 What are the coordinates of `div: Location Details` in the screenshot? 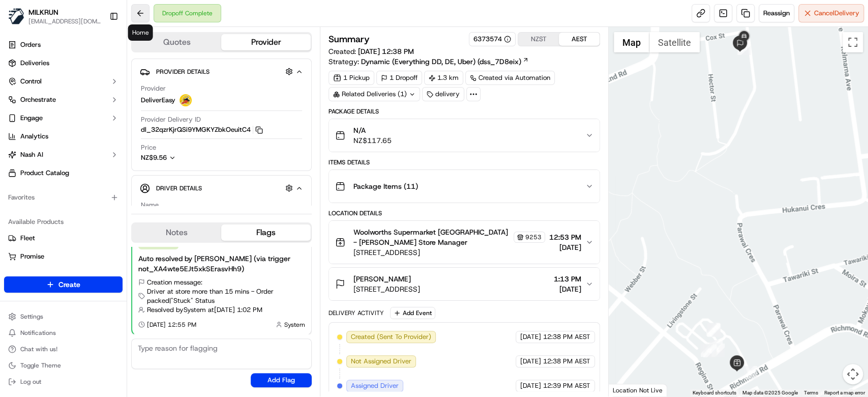 It's located at (464, 213).